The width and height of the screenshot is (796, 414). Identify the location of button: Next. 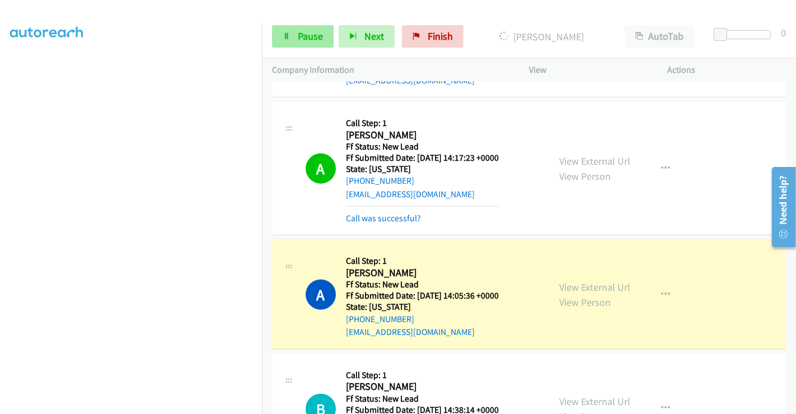
(367, 36).